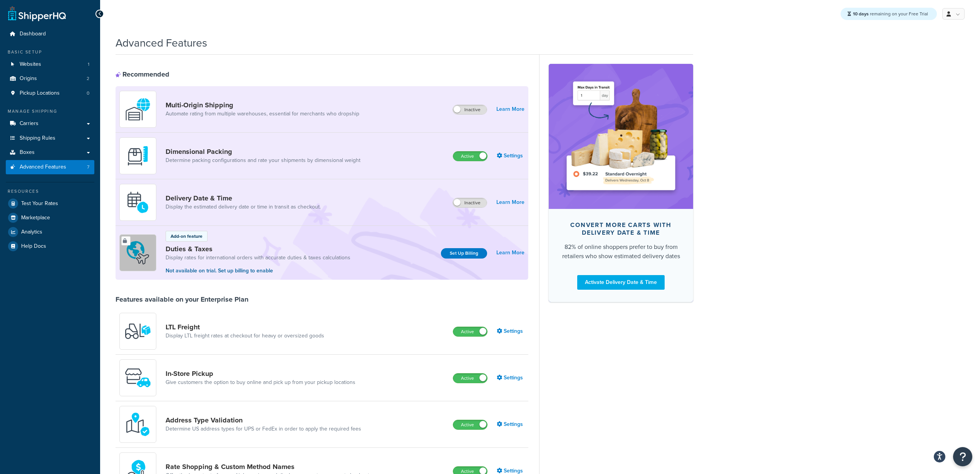 This screenshot has height=474, width=980. What do you see at coordinates (50, 204) in the screenshot?
I see `a: Test Your Rates` at bounding box center [50, 204].